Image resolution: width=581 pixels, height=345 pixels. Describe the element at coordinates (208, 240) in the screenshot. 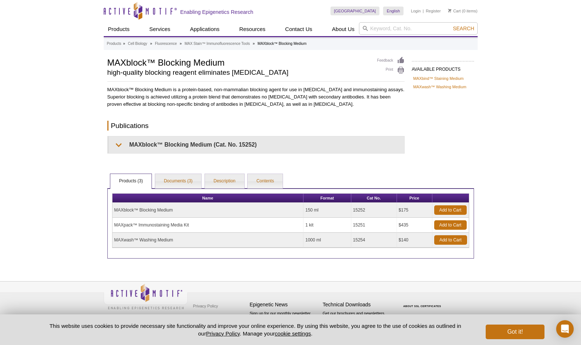

I see `td: MAXwash™ Washing Medium` at that location.